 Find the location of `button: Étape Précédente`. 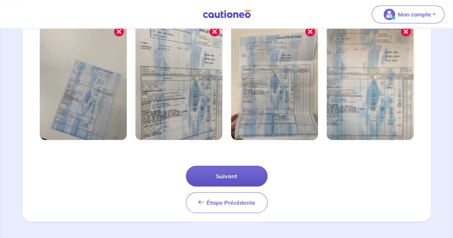

button: Étape Précédente is located at coordinates (227, 203).